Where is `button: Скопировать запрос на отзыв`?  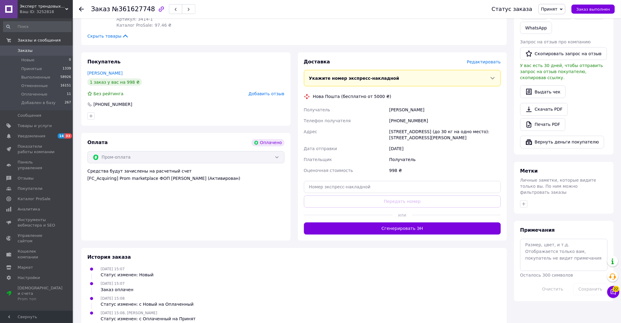 button: Скопировать запрос на отзыв is located at coordinates (564, 54).